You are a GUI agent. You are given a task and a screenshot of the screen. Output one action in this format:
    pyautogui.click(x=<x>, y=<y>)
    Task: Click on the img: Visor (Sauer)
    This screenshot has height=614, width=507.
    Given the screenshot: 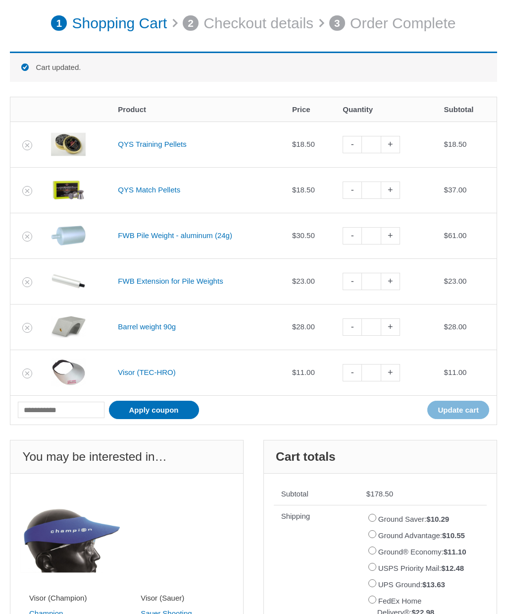 What is the action you would take?
    pyautogui.click(x=182, y=534)
    